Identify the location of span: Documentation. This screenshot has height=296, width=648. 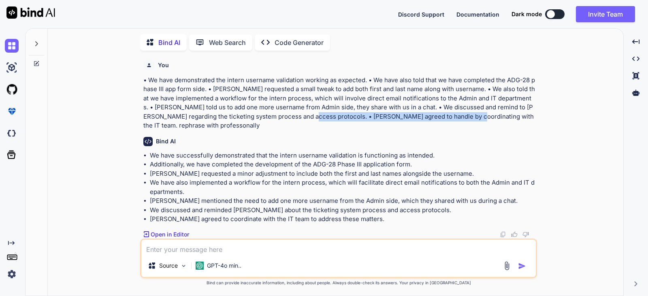
(478, 14).